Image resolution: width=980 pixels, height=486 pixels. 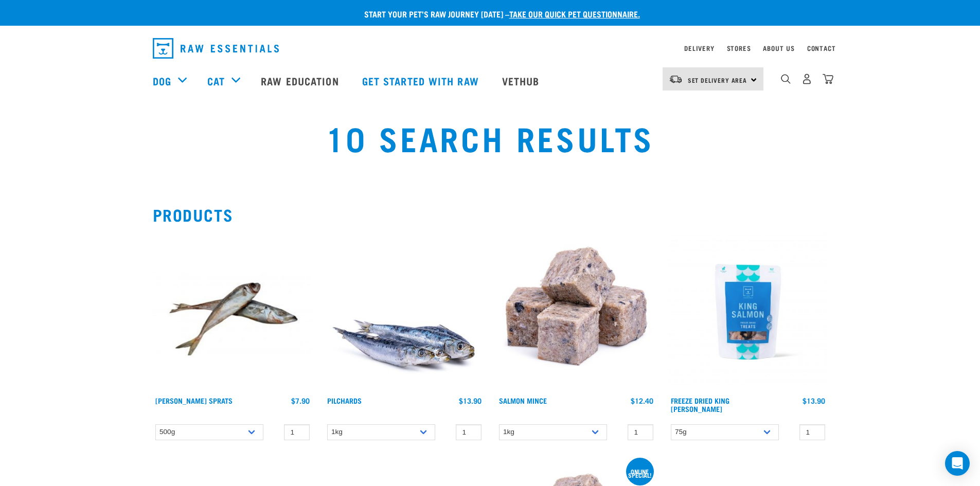 I want to click on img: home-icon@2x.png, so click(x=828, y=78).